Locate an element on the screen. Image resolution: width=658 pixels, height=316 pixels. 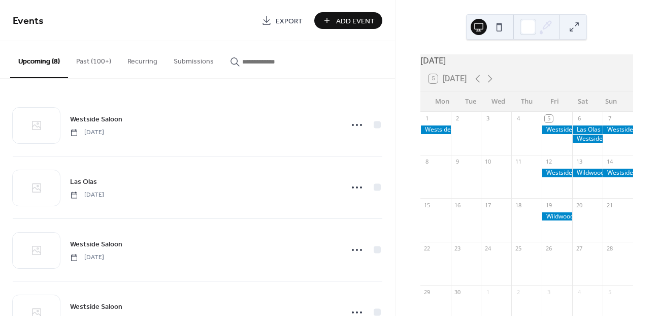
div: Tue is located at coordinates (470, 102).